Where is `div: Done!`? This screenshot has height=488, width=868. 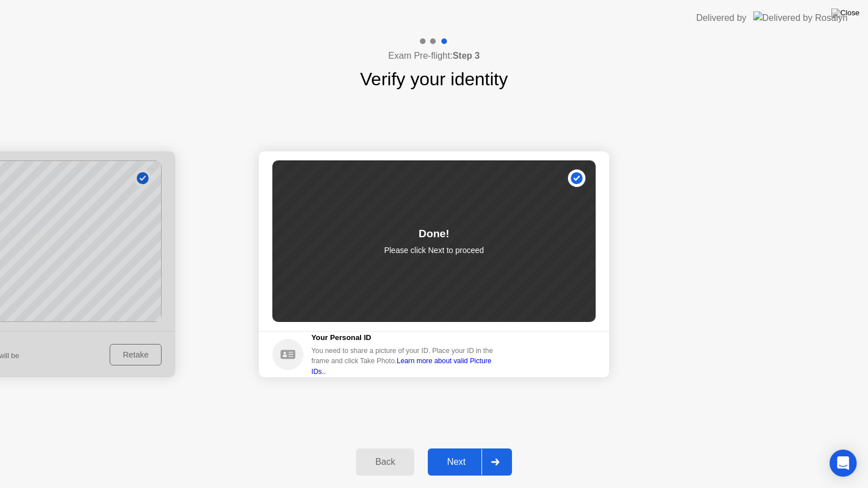
div: Done! is located at coordinates (434, 234).